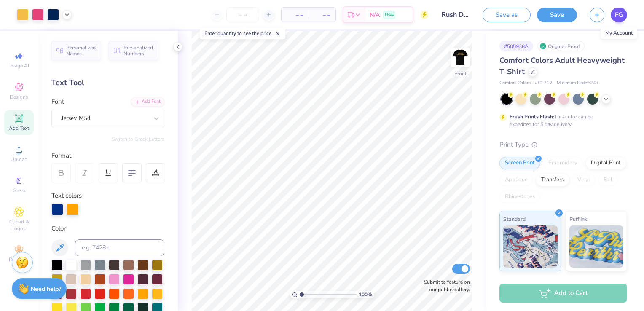  I want to click on input: e.g. 7428 c, so click(120, 248).